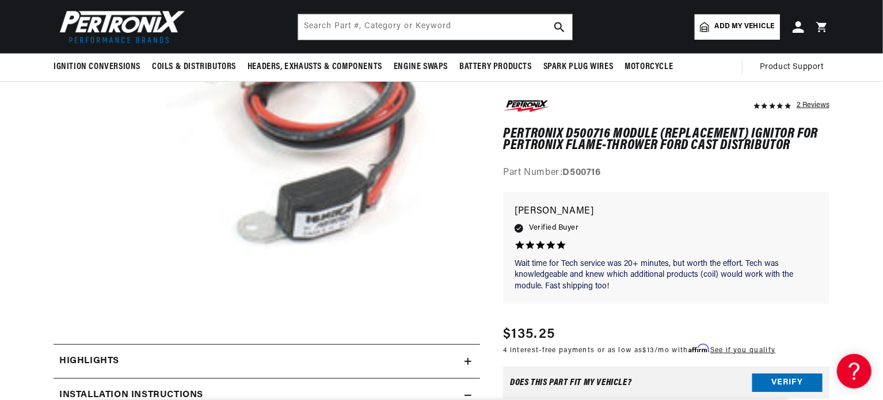 This screenshot has height=400, width=883. What do you see at coordinates (648, 67) in the screenshot?
I see `summary: Motorcycle` at bounding box center [648, 67].